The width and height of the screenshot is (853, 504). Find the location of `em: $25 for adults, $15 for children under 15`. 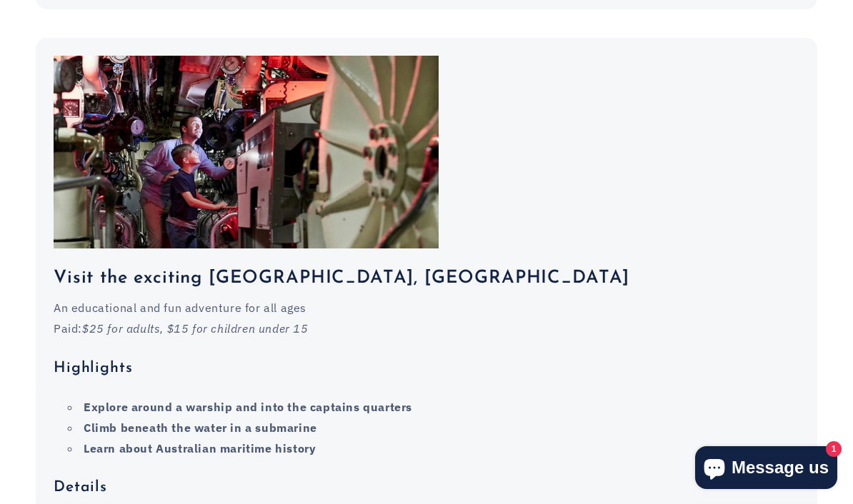

em: $25 for adults, $15 for children under 15 is located at coordinates (195, 328).